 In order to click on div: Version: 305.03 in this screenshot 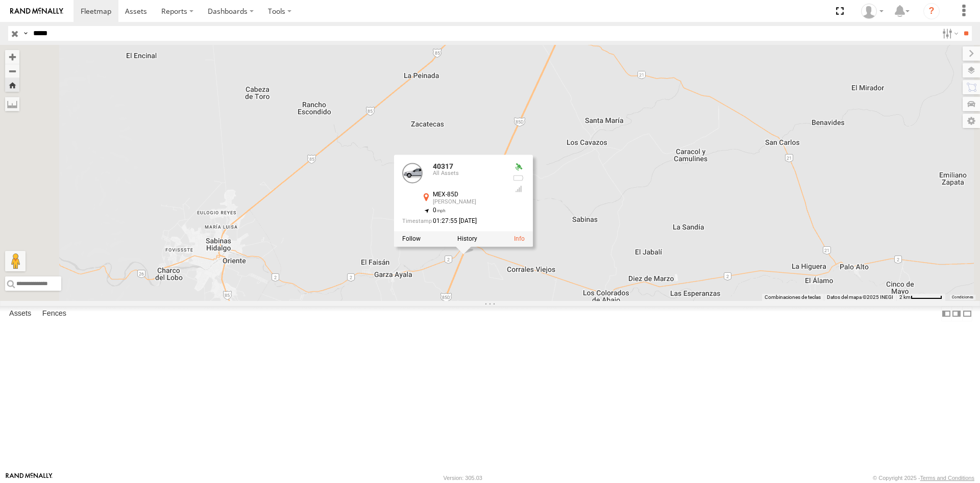, I will do `click(463, 478)`.